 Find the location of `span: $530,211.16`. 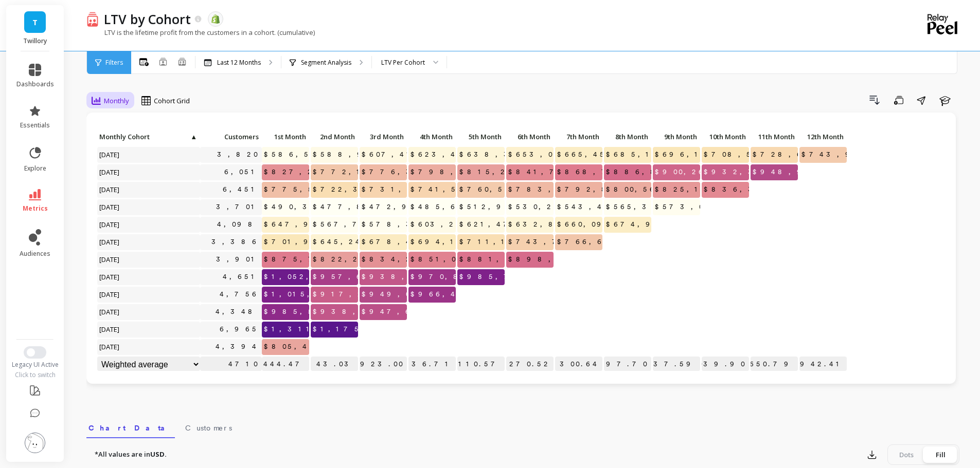

span: $530,211.16 is located at coordinates (549, 207).